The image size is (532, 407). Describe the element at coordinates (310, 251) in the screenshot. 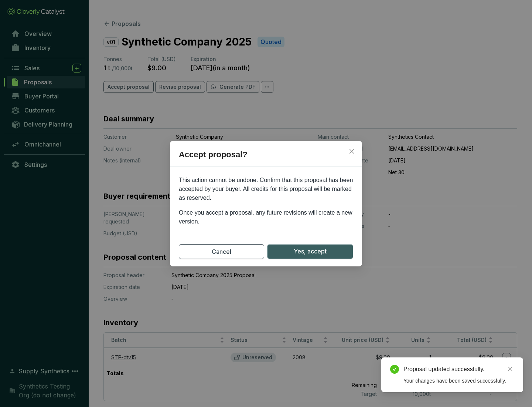

I see `span: Yes, accept` at that location.